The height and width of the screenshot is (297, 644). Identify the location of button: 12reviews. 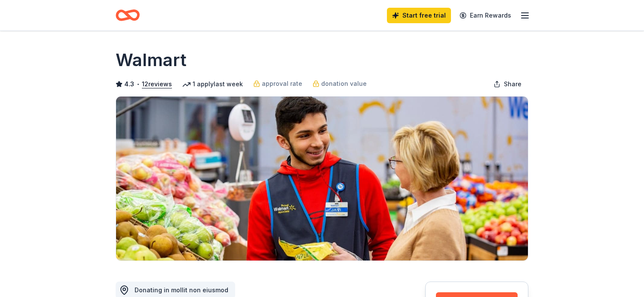
(157, 84).